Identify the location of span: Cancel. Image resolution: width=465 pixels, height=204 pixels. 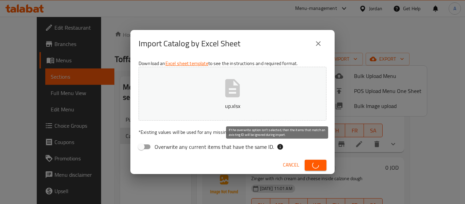
(291, 165).